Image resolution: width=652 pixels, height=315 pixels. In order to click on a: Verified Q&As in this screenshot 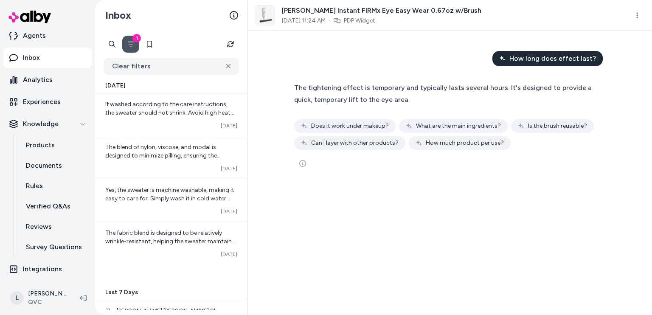, I will do `click(54, 206)`.